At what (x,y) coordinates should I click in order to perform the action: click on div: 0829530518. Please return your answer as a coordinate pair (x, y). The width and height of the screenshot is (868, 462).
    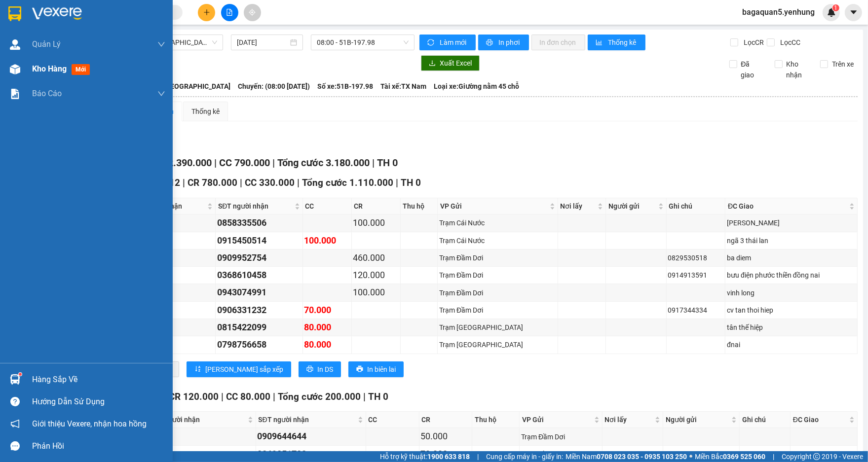
    Looking at the image, I should click on (695, 258).